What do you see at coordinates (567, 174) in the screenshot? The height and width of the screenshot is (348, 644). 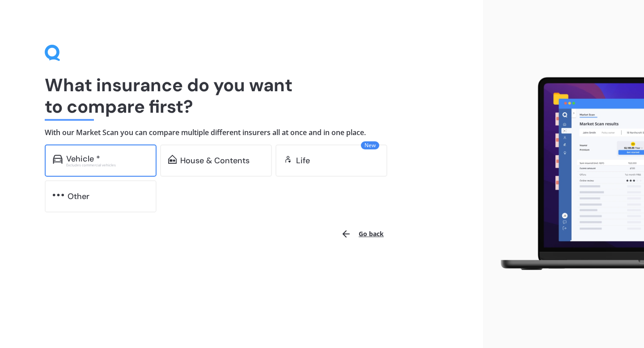 I see `img: laptop.webp` at bounding box center [567, 174].